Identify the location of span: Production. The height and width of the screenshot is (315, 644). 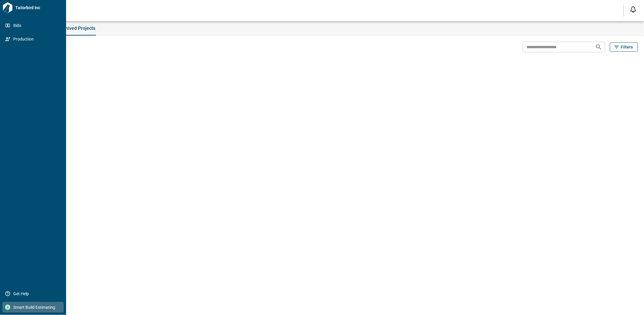
(34, 39).